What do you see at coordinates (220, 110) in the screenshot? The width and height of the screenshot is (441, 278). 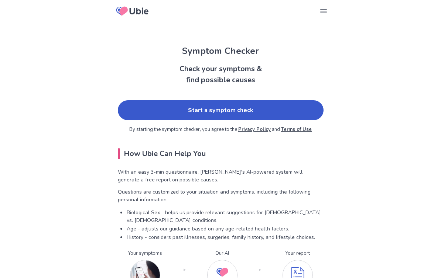 I see `a: Start a symptom check` at bounding box center [220, 110].